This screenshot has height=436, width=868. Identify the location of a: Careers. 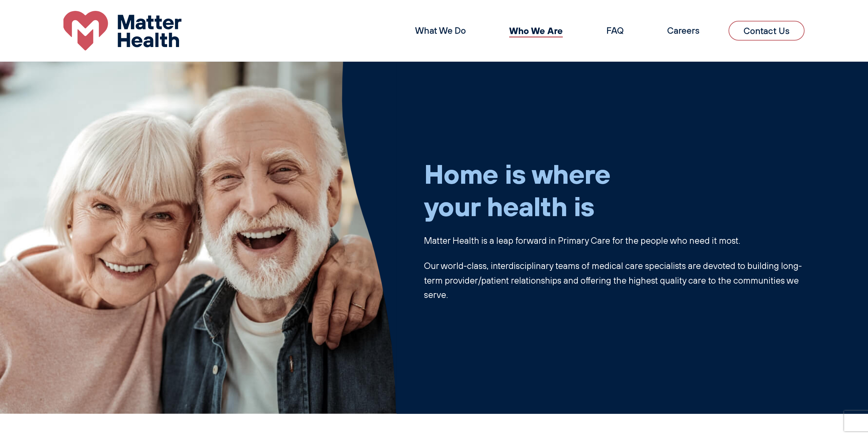
(683, 30).